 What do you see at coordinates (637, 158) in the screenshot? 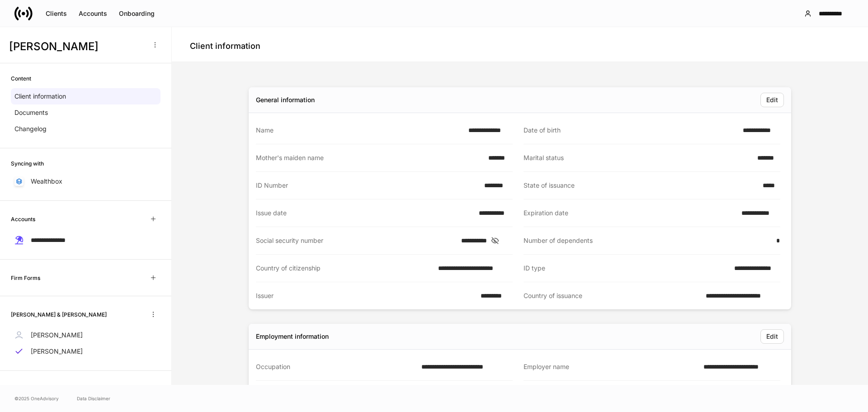
I see `div: Marital status` at bounding box center [637, 158].